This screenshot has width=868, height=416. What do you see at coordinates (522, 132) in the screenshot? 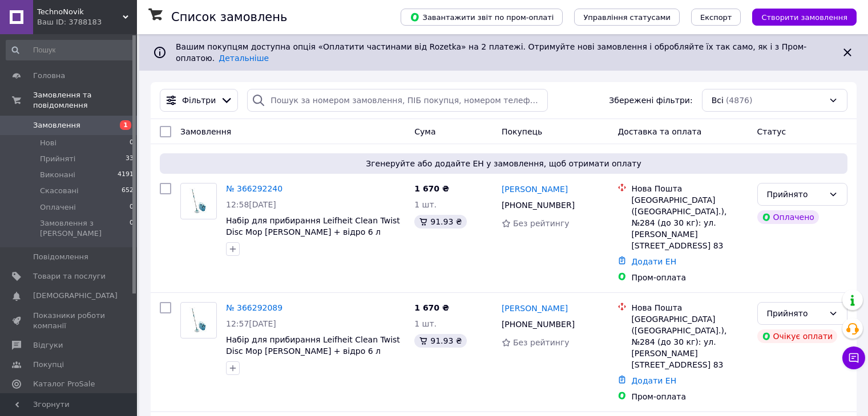
I see `span: Покупець` at bounding box center [522, 132].